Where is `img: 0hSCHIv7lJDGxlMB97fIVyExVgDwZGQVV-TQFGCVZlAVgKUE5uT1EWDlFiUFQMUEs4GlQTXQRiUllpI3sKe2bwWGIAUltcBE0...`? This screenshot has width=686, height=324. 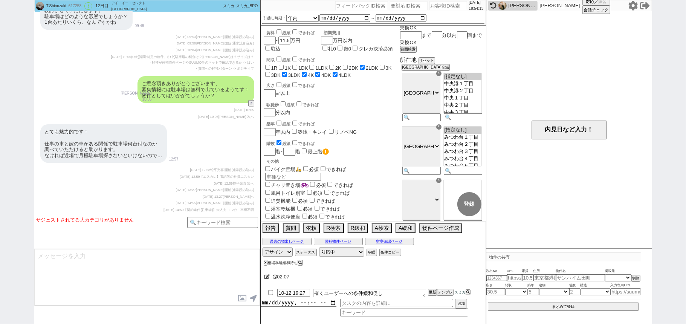
img: 0hSCHIv7lJDGxlMB97fIVyExVgDwZGQVV-TQFGCVZlAVgKUE5uT1EWDlFiUFQMUEs4GlQTXQRiUllpI3sKe2bwWGIAUltcBE0... is located at coordinates (40, 6).